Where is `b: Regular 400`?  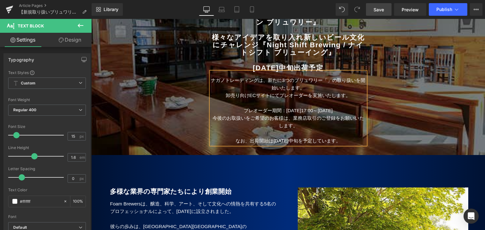 b: Regular 400 is located at coordinates (25, 110).